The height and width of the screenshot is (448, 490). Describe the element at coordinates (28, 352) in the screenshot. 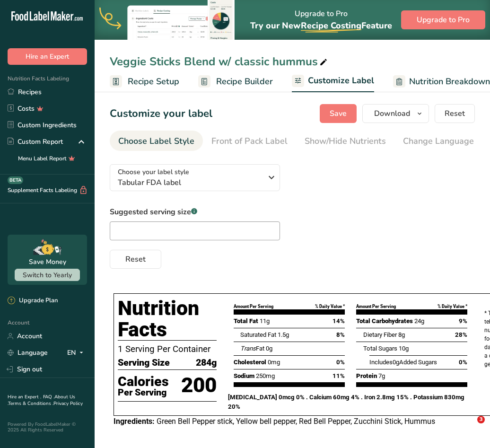

I see `a: Language` at that location.